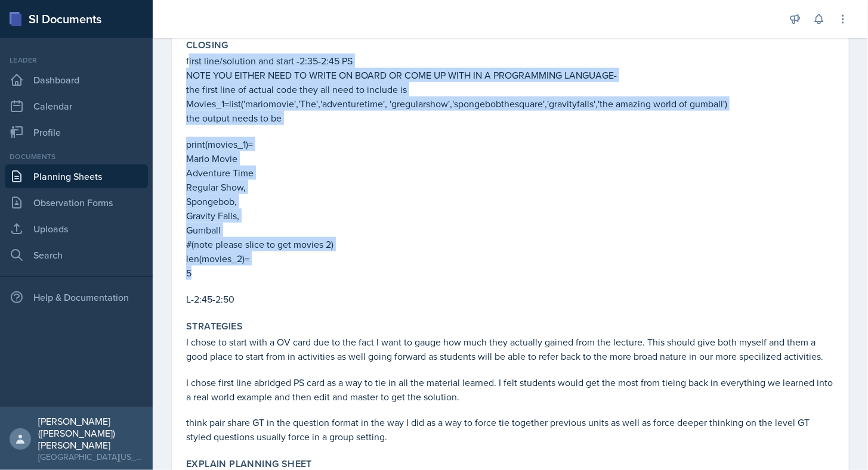 The height and width of the screenshot is (470, 868). Describe the element at coordinates (510, 159) in the screenshot. I see `p: Mario Movie` at that location.